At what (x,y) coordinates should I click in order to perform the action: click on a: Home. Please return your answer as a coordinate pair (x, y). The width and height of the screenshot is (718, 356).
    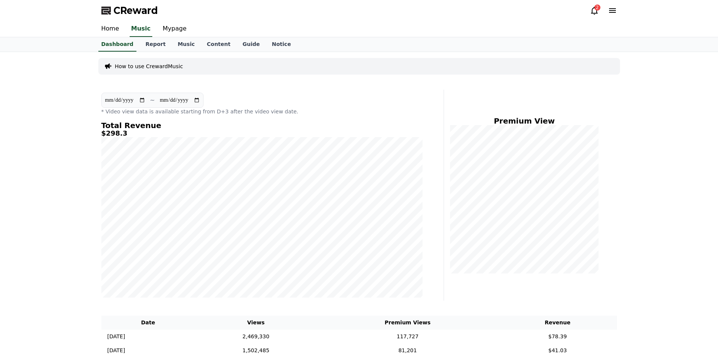
    Looking at the image, I should click on (110, 29).